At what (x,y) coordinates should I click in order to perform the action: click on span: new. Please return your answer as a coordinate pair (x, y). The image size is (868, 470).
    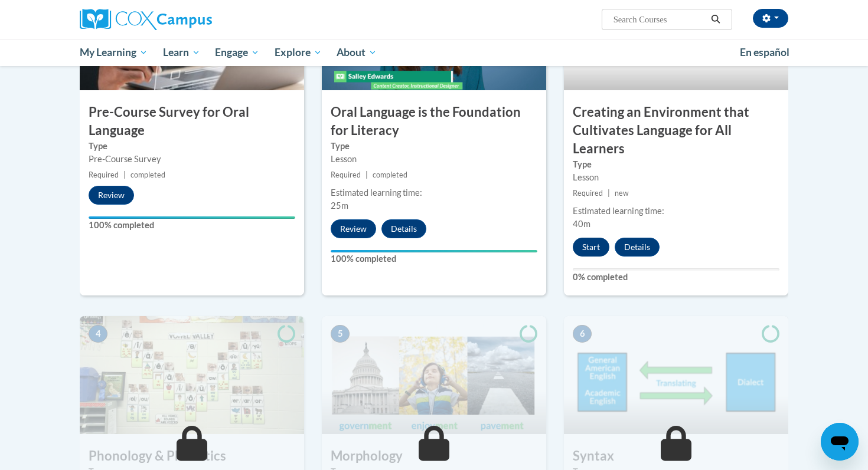
    Looking at the image, I should click on (622, 193).